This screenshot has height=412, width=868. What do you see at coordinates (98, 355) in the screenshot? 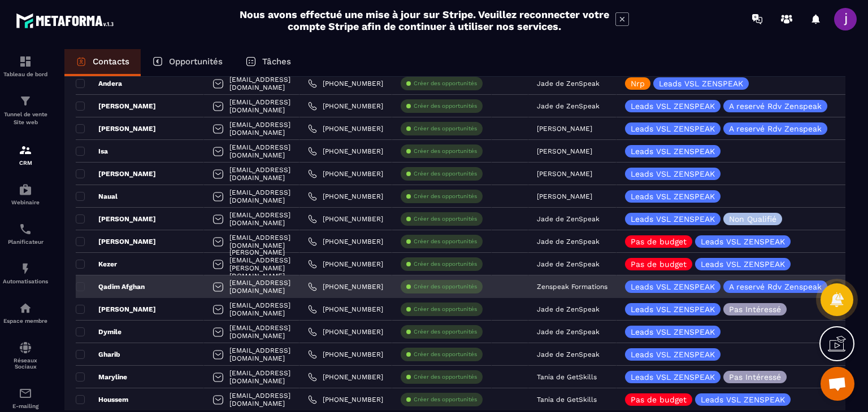
I see `p: Gharib` at bounding box center [98, 355].